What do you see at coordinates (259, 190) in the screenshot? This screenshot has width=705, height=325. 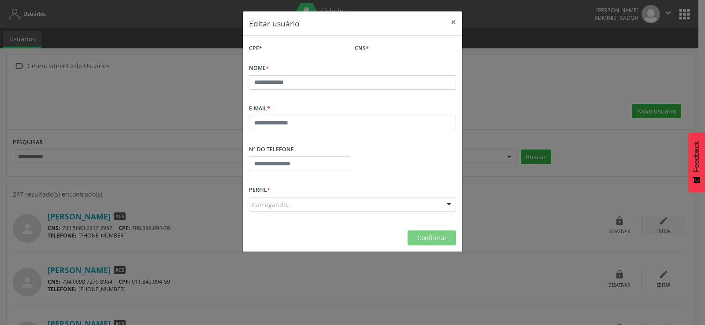 I see `label: Perfil` at bounding box center [259, 190].